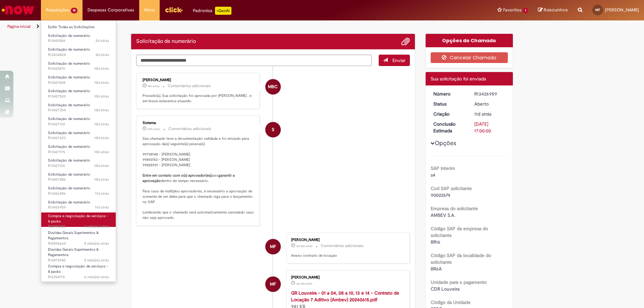 Image resolution: width=644 pixels, height=308 pixels. I want to click on span: R12896664, so click(79, 243).